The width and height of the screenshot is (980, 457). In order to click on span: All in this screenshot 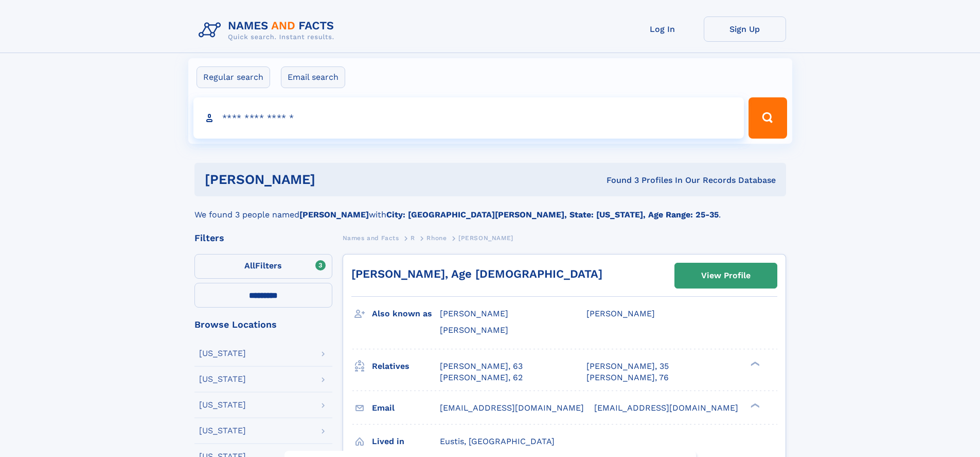, I will do `click(250, 265)`.